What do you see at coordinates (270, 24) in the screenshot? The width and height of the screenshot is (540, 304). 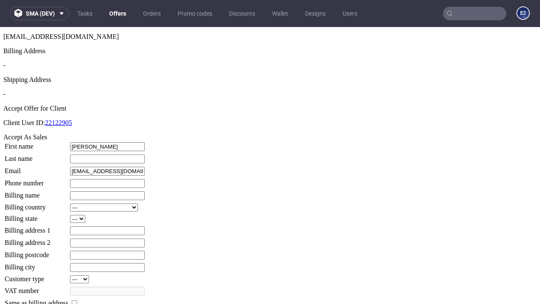 I see `div: Billing Address` at bounding box center [270, 24].